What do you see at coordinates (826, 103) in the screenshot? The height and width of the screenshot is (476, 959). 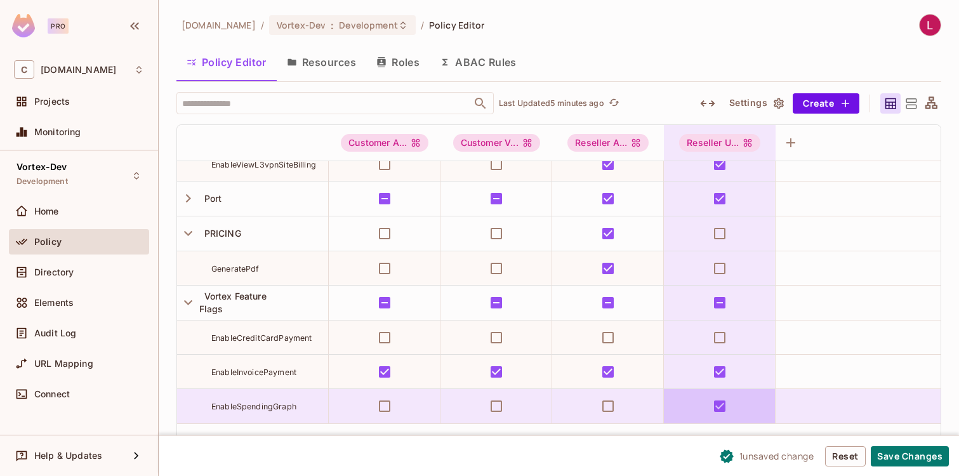 I see `button: Create` at bounding box center [826, 103].